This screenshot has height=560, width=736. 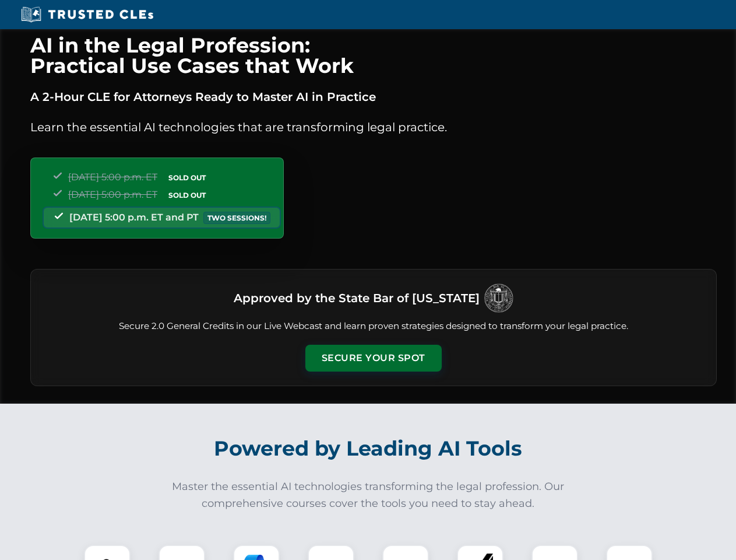 What do you see at coordinates (87, 15) in the screenshot?
I see `img: Trusted CLEs` at bounding box center [87, 15].